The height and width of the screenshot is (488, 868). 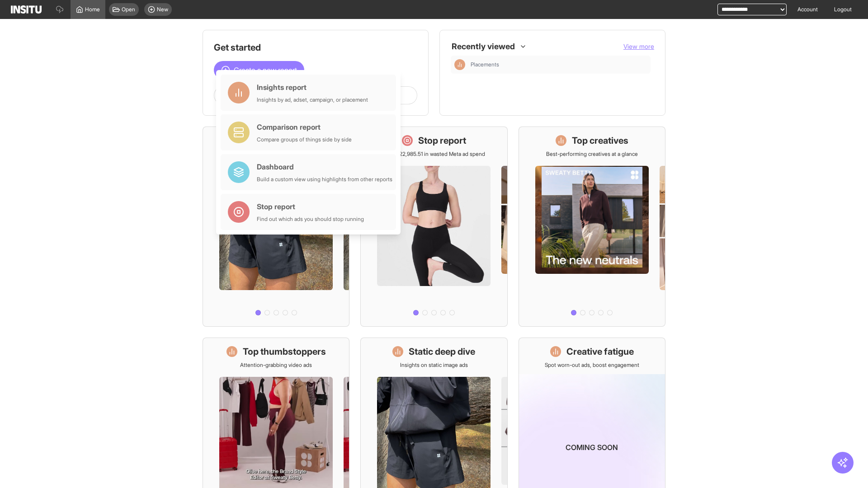 What do you see at coordinates (276, 226) in the screenshot?
I see `a: What's live nowSee all active ads instantly` at bounding box center [276, 226].